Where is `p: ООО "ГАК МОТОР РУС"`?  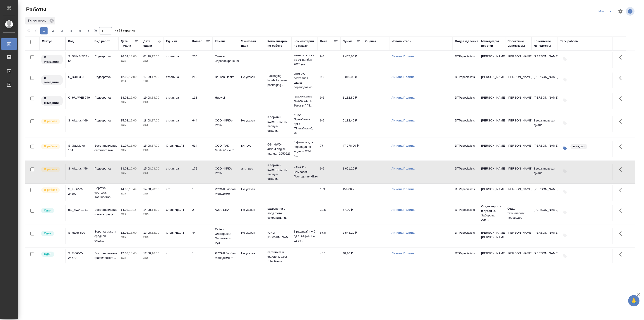
p: ООО "ГАК МОТОР РУС" is located at coordinates (226, 148).